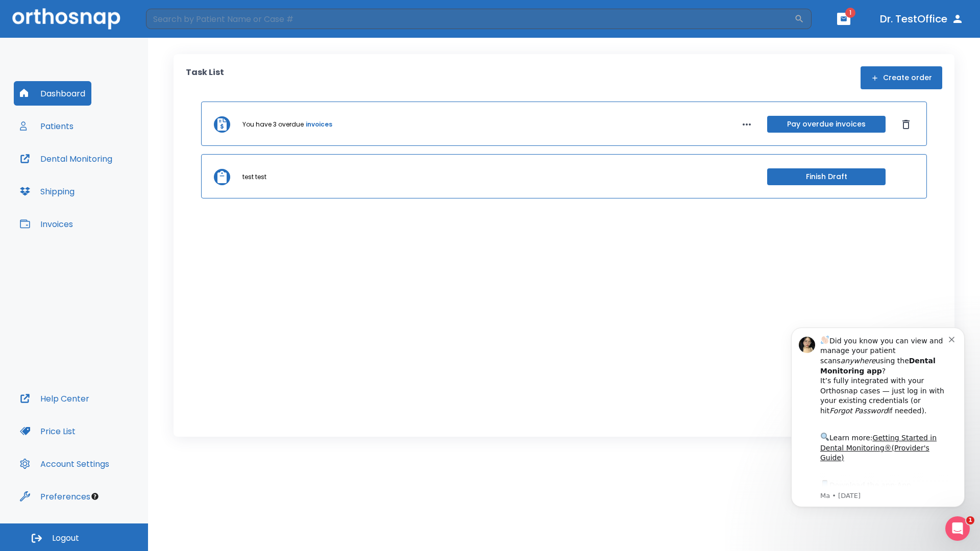  Describe the element at coordinates (65, 464) in the screenshot. I see `button: Account Settings` at that location.